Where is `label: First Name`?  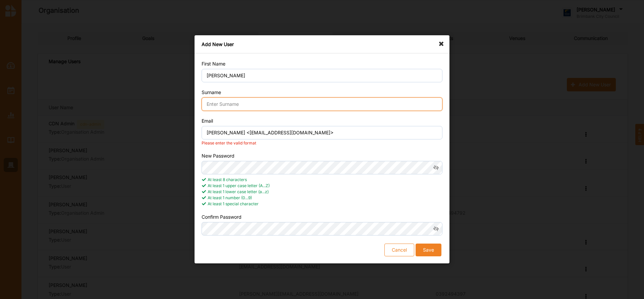 label: First Name is located at coordinates (213, 64).